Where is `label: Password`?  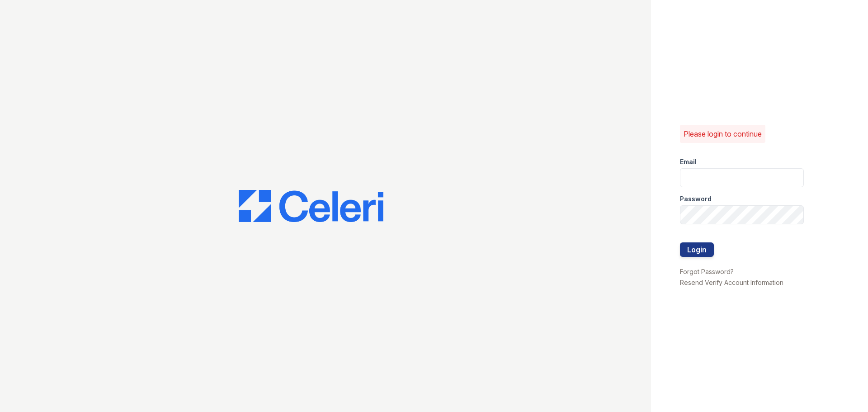
label: Password is located at coordinates (695, 199).